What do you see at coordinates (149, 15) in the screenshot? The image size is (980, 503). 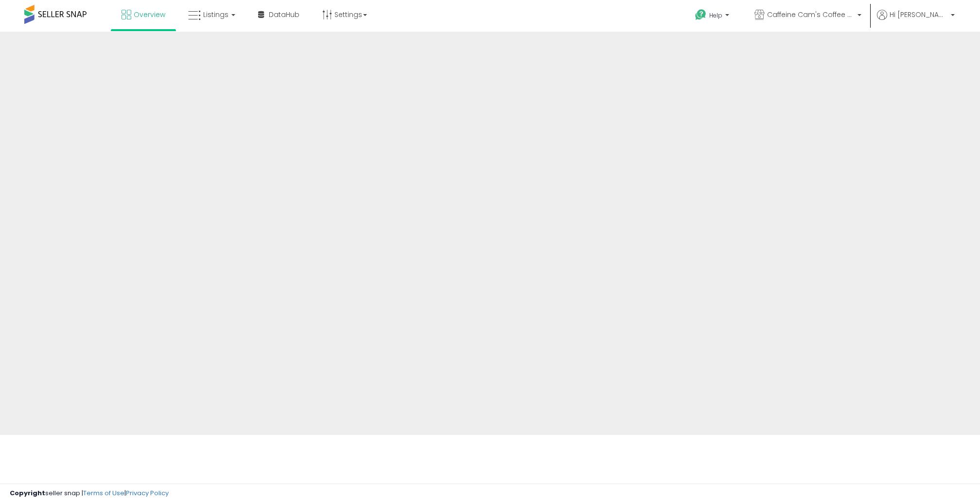 I see `span: Overview` at bounding box center [149, 15].